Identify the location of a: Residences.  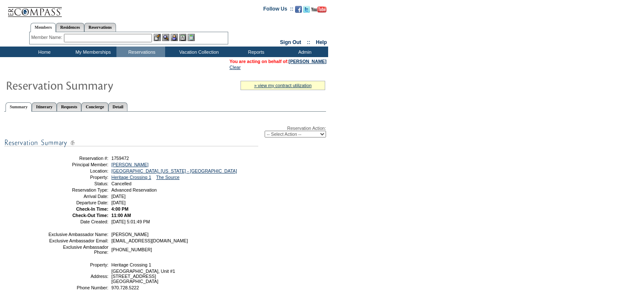
(70, 27).